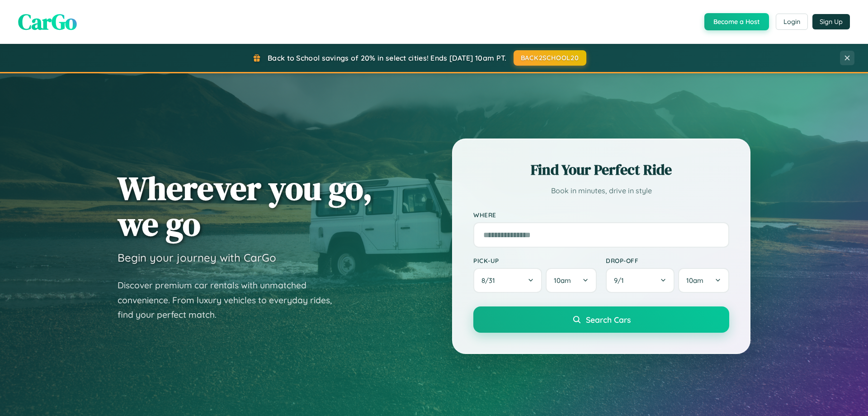 The height and width of the screenshot is (416, 868). I want to click on p: Book in minutes, drive in style, so click(601, 191).